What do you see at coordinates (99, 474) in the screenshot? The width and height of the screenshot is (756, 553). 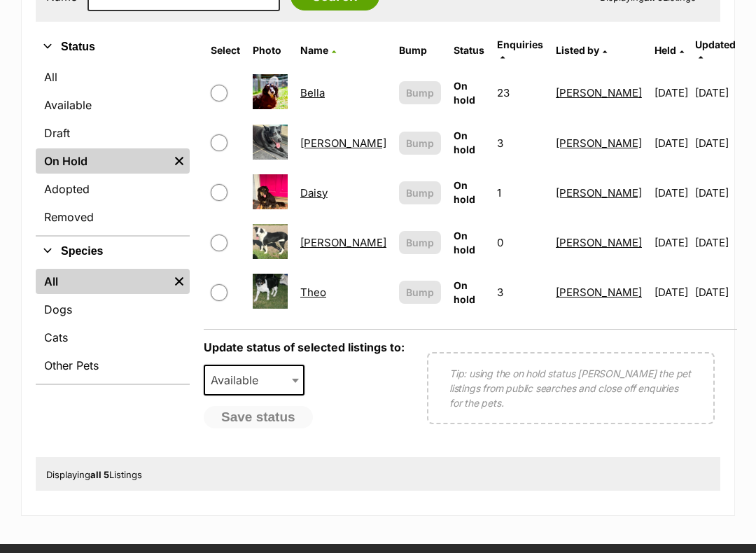 I see `strong: all 5` at bounding box center [99, 474].